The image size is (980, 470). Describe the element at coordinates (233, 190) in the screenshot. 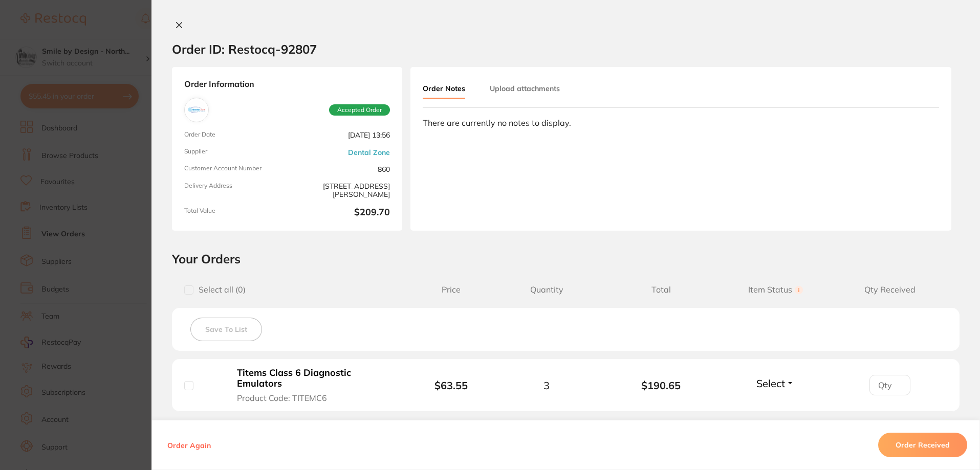

I see `span: Delivery Address` at that location.